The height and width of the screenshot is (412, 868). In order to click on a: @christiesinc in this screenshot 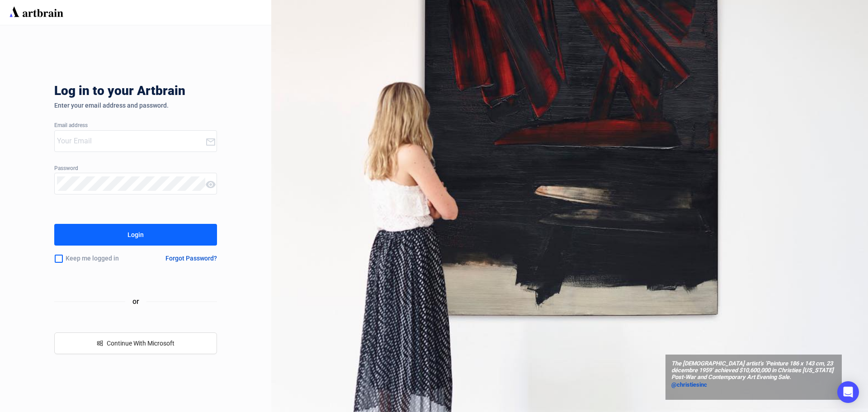, I will do `click(754, 385)`.